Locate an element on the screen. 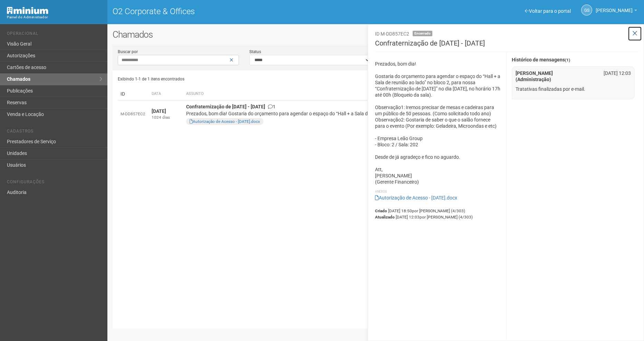  img: Minium is located at coordinates (28, 10).